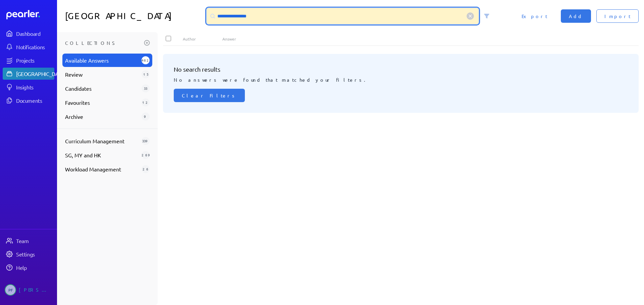 The height and width of the screenshot is (305, 644). I want to click on h3: Collections, so click(103, 43).